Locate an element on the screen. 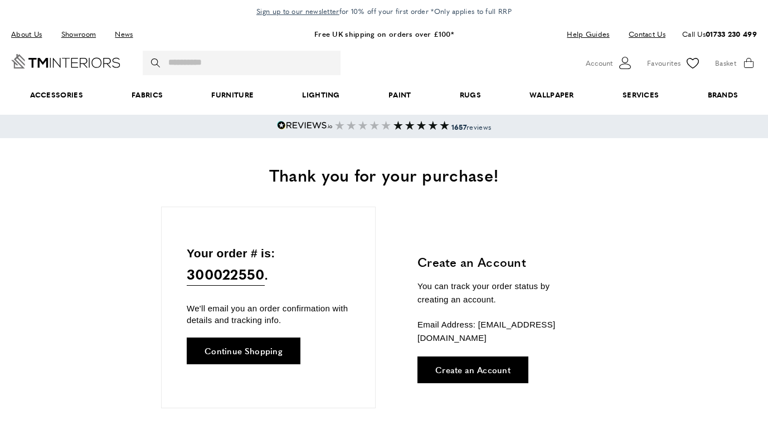 The width and height of the screenshot is (768, 430). span: Continue Shopping is located at coordinates (243, 350).